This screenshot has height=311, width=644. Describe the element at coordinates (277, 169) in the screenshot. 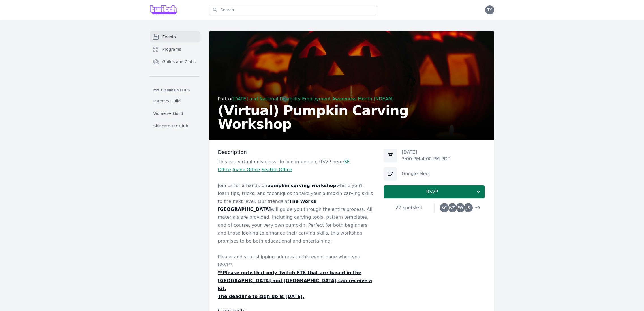

I see `a: Seattle Office` at that location.